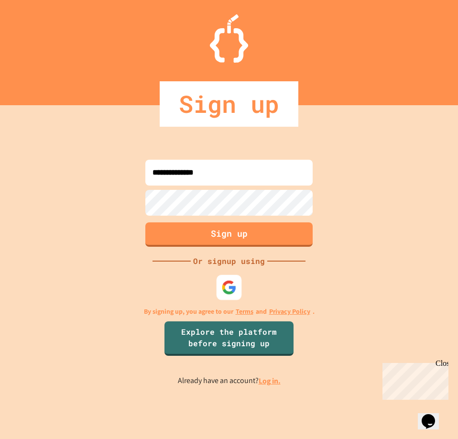 This screenshot has width=458, height=439. Describe the element at coordinates (229, 381) in the screenshot. I see `p: Already have an account?` at that location.